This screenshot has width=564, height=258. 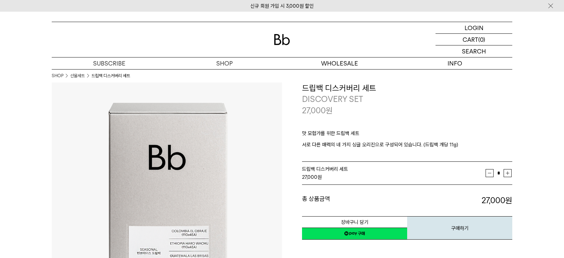 I want to click on a: LOGIN, so click(x=474, y=28).